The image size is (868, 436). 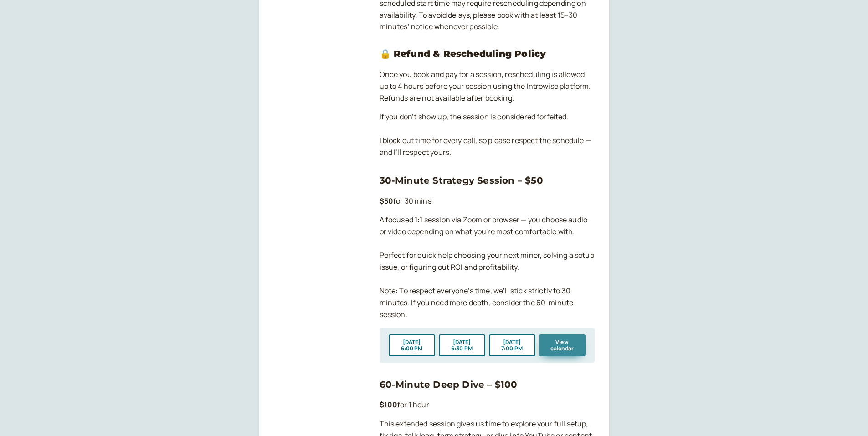 I want to click on button: View calendar, so click(x=562, y=345).